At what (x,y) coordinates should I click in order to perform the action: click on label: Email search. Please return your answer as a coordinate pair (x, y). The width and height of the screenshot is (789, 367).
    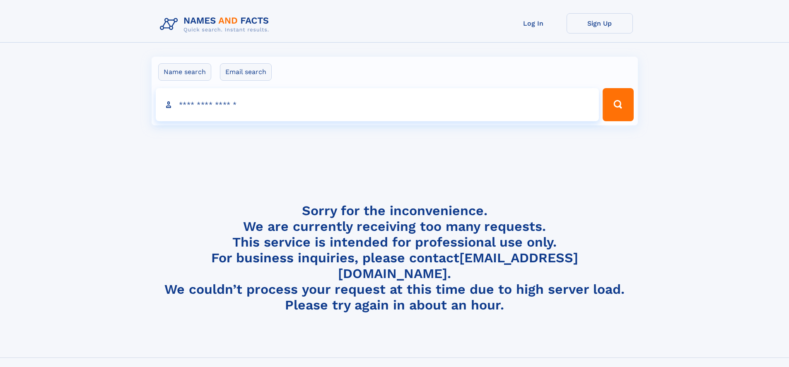
    Looking at the image, I should click on (246, 72).